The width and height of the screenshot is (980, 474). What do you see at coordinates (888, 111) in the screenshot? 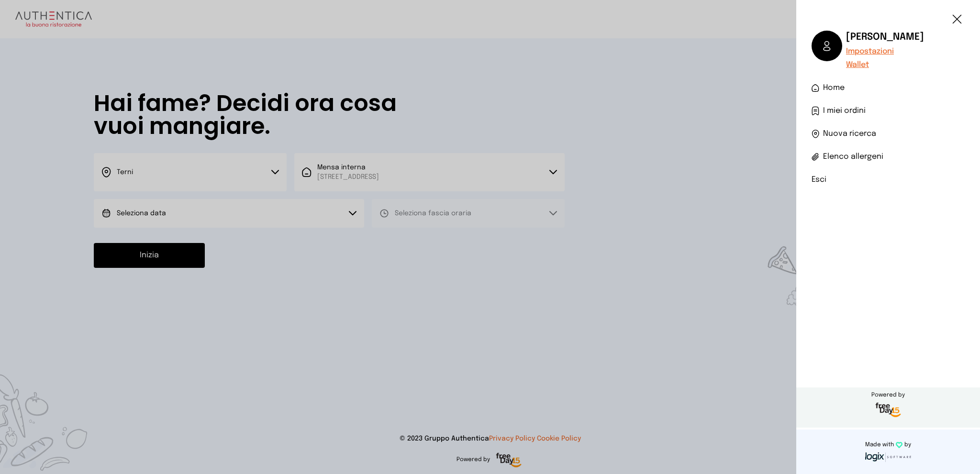
I see `a: I miei ordini` at bounding box center [888, 111].